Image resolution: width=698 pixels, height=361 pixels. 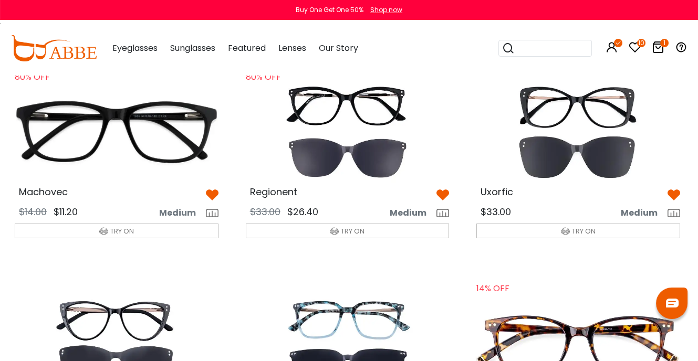 I want to click on div: Shop now, so click(x=386, y=10).